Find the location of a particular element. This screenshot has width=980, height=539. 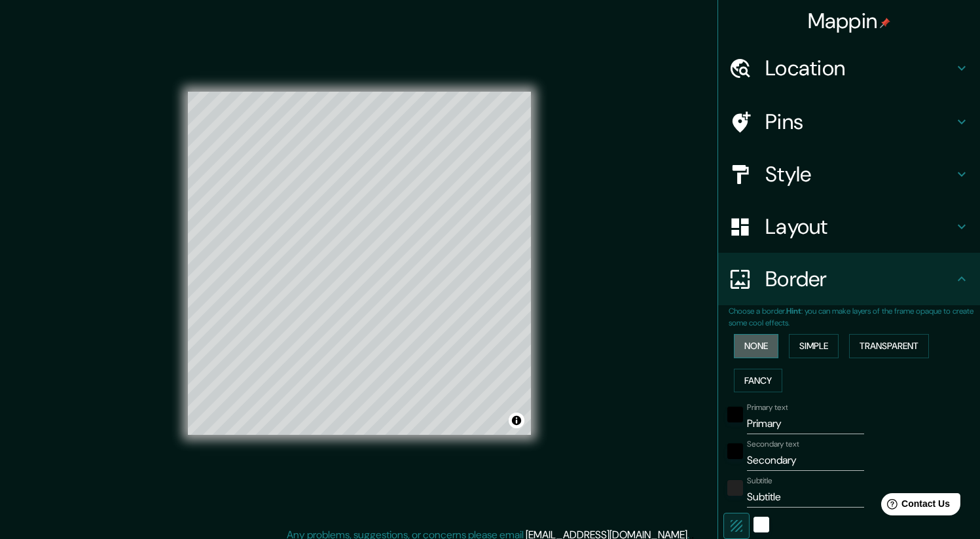

div: Layout is located at coordinates (849, 227).